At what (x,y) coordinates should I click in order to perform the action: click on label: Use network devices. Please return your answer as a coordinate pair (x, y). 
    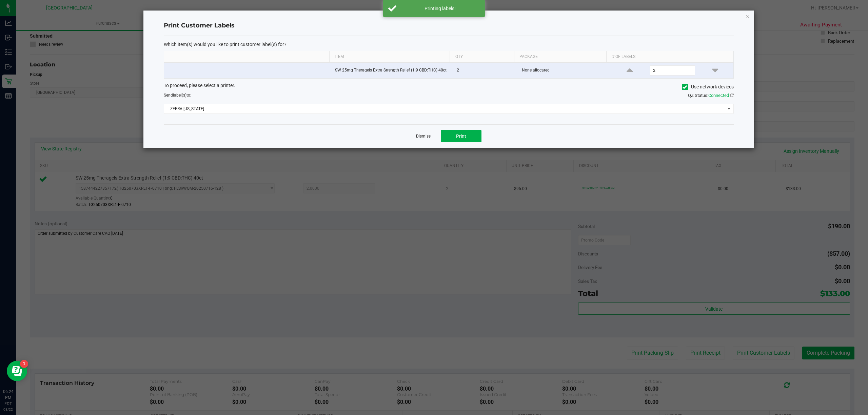
    Looking at the image, I should click on (707, 86).